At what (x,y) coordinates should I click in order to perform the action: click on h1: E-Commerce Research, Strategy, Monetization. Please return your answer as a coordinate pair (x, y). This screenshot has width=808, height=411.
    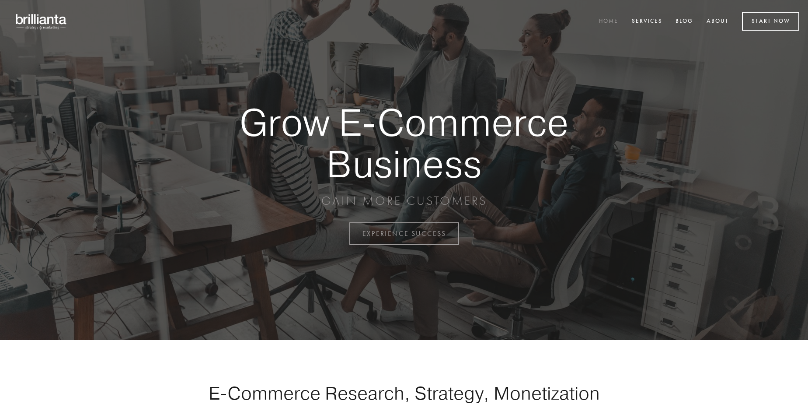
    Looking at the image, I should click on (404, 393).